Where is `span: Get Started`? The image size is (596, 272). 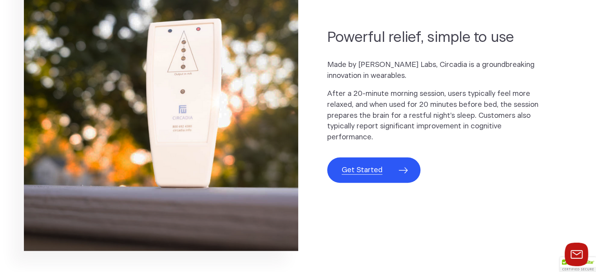
span: Get Started is located at coordinates (362, 170).